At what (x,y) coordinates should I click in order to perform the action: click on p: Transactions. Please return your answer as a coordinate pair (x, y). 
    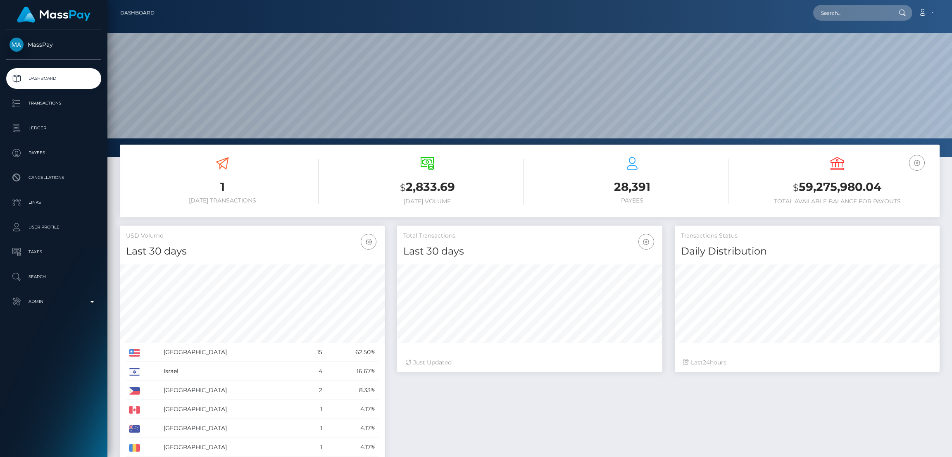
    Looking at the image, I should click on (54, 103).